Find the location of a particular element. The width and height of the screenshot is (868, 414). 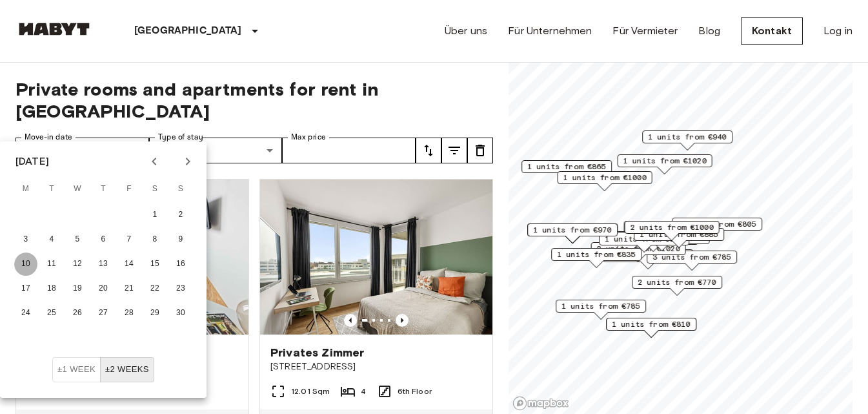

img: Habyt is located at coordinates (54, 29).